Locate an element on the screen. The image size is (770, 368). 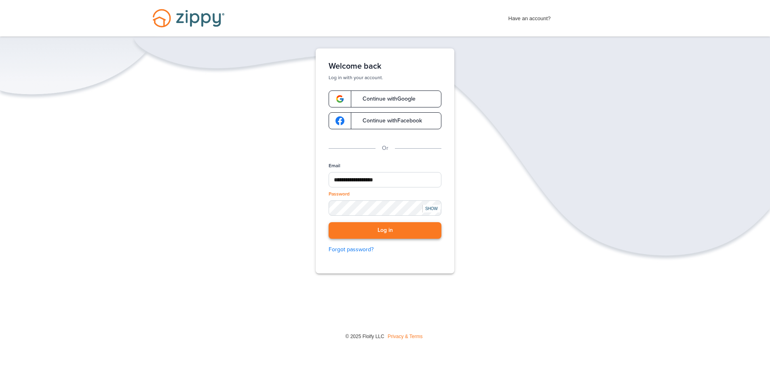
span: Continue with Facebook is located at coordinates (388, 121).